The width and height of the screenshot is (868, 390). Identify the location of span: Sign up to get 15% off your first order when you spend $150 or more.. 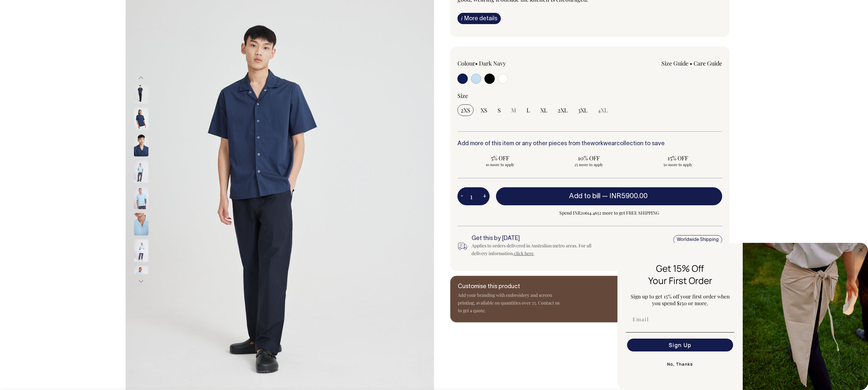
(680, 300).